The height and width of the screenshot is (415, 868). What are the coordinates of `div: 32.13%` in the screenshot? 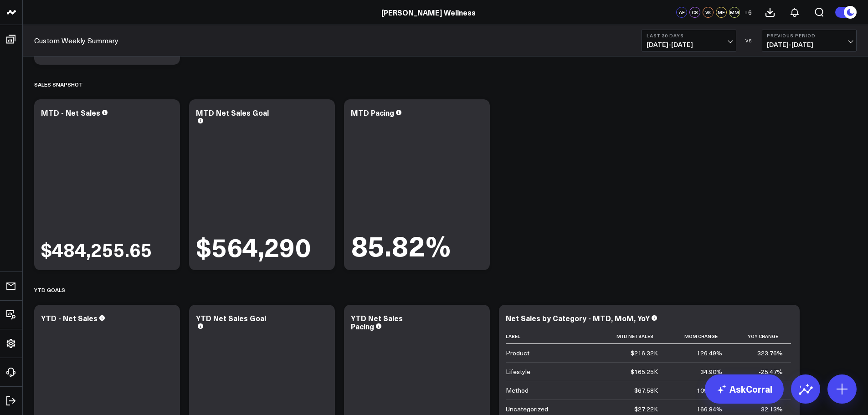 It's located at (772, 409).